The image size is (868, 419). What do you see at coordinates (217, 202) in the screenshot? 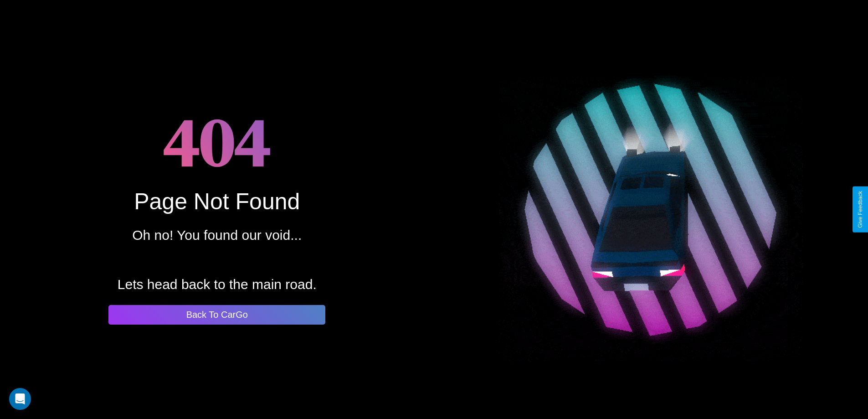
I see `div: Page Not Found` at bounding box center [217, 202].